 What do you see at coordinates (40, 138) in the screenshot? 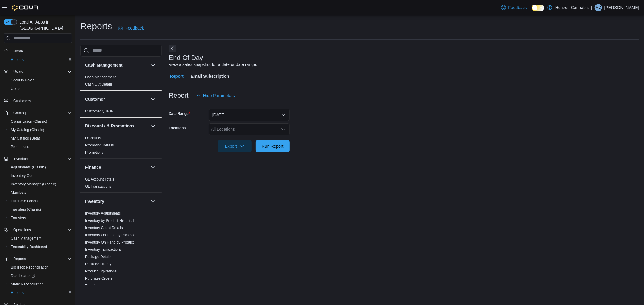
I see `button: My Catalog (Beta)` at bounding box center [40, 138].